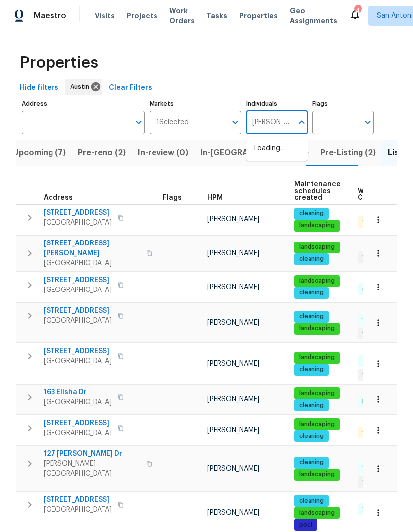  What do you see at coordinates (58, 198) in the screenshot?
I see `span: Address` at bounding box center [58, 198].